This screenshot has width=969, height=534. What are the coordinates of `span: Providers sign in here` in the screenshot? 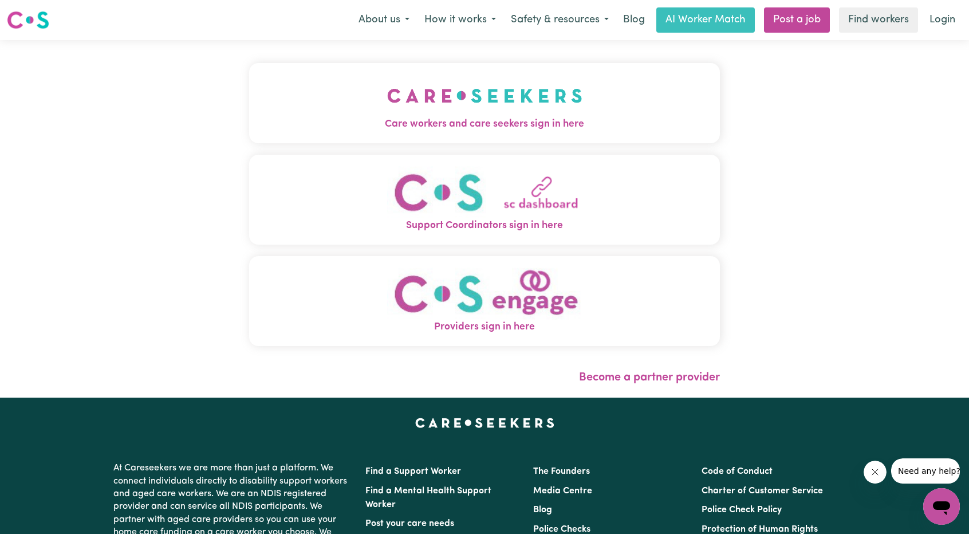 It's located at (485, 327).